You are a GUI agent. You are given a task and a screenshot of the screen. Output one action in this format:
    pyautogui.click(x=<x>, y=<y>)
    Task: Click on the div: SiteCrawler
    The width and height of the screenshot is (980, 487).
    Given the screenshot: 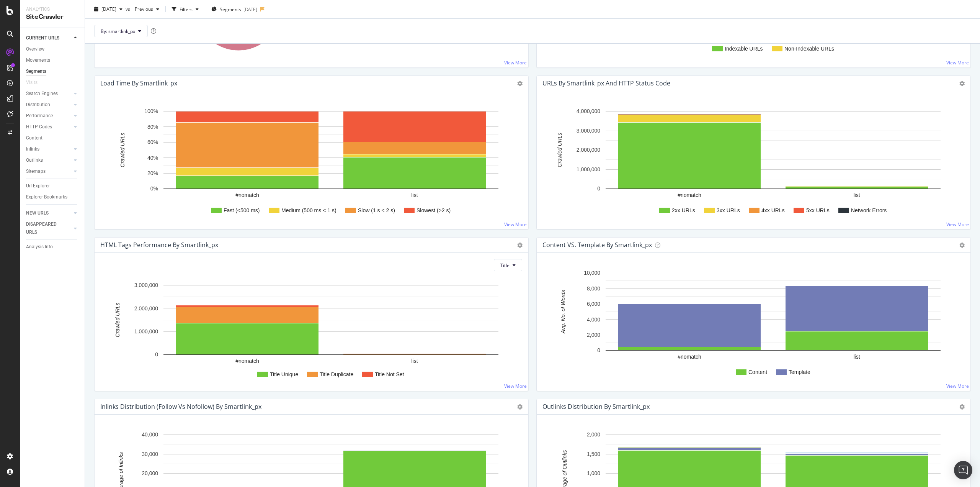 What is the action you would take?
    pyautogui.click(x=52, y=17)
    